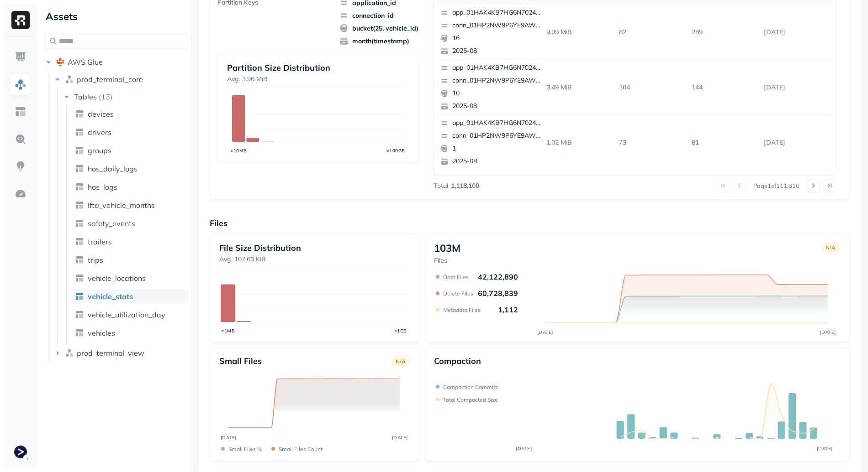 Image resolution: width=868 pixels, height=472 pixels. I want to click on a: trips, so click(130, 260).